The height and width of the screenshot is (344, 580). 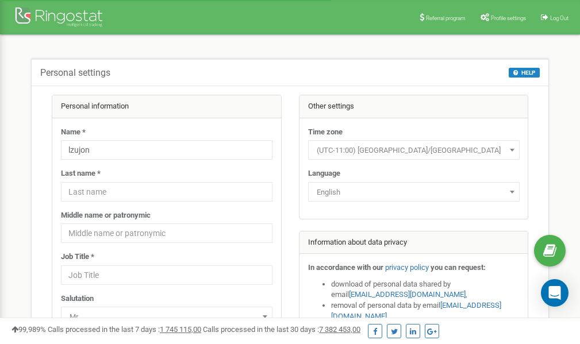 I want to click on div: Other settings, so click(x=414, y=107).